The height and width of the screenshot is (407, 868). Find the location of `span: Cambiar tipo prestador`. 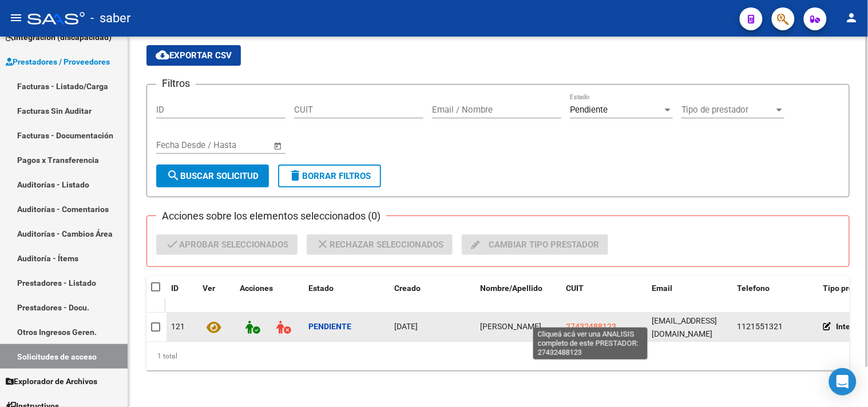

span: Cambiar tipo prestador is located at coordinates (535, 245).